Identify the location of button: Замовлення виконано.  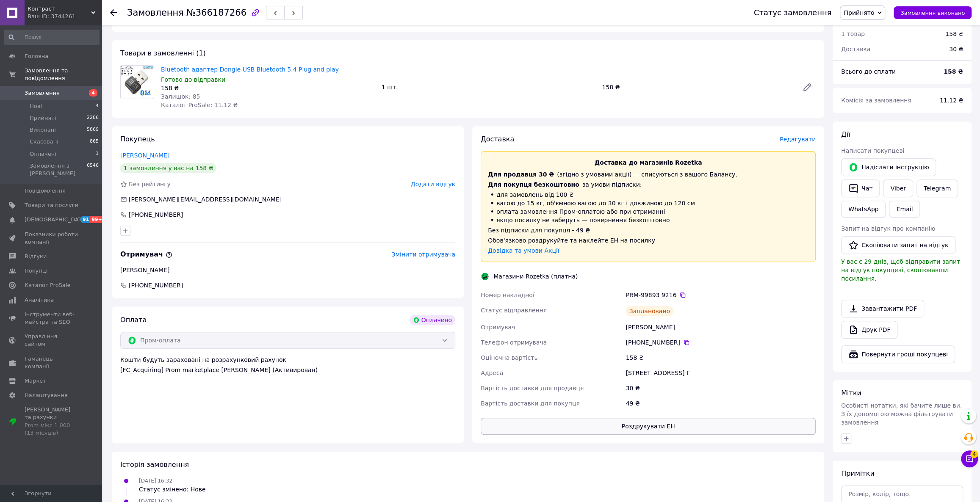
(933, 13).